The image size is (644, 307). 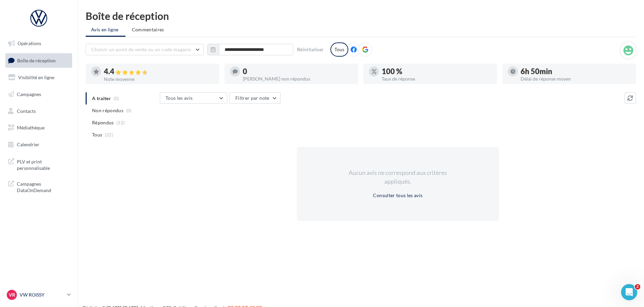 What do you see at coordinates (437, 79) in the screenshot?
I see `div: Taux de réponse` at bounding box center [437, 79].